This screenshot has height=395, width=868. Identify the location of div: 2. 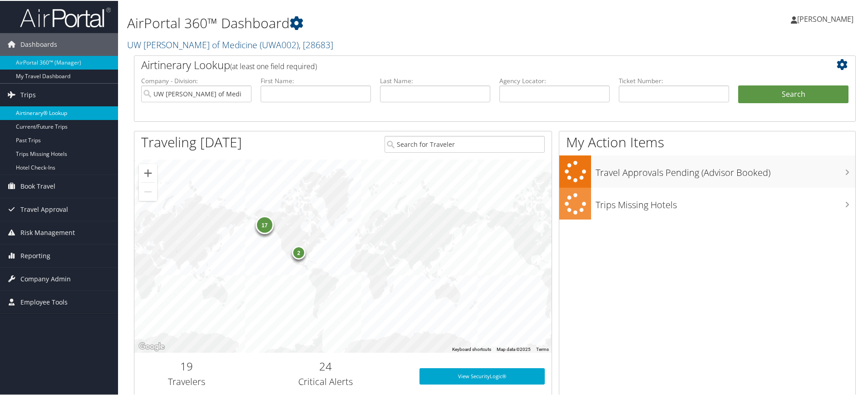
(299, 252).